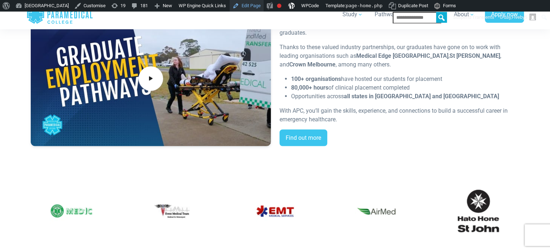 This screenshot has height=251, width=550. What do you see at coordinates (71, 212) in the screenshot?
I see `div: 7 / 60` at bounding box center [71, 212].